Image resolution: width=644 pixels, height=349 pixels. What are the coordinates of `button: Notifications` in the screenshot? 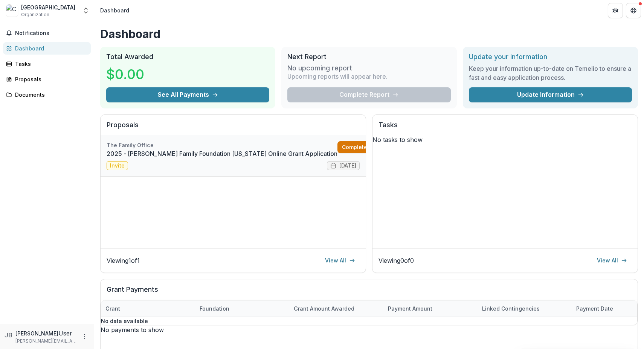 It's located at (47, 33).